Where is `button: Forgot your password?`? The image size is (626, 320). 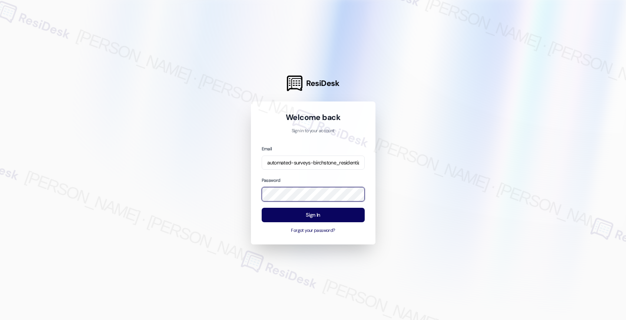 button: Forgot your password? is located at coordinates (313, 231).